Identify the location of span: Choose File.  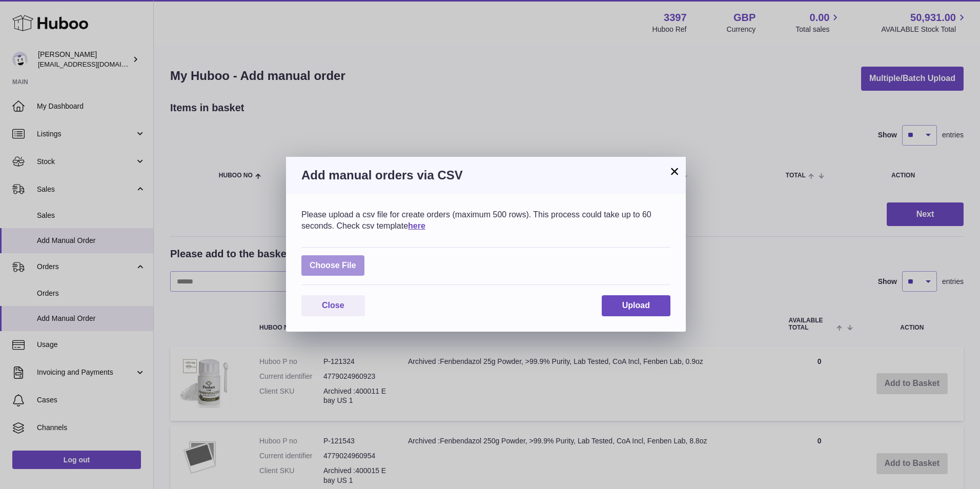
(333, 265).